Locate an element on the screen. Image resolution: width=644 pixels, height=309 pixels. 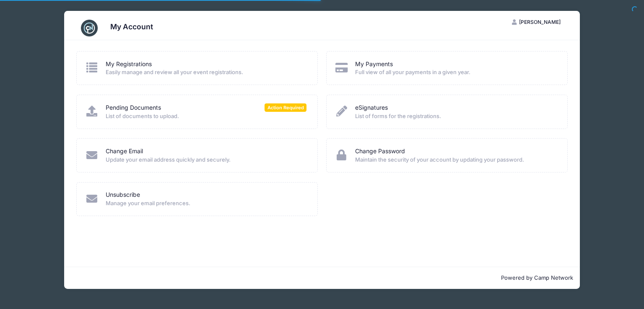
span: Manage your email preferences. is located at coordinates (206, 204).